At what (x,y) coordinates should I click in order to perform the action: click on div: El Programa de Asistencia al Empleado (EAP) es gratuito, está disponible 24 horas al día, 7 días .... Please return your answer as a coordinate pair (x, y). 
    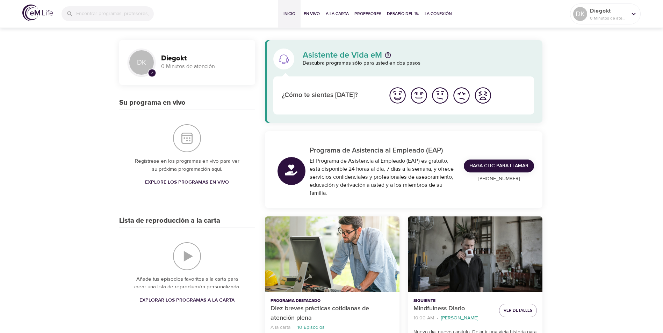
    Looking at the image, I should click on (382, 177).